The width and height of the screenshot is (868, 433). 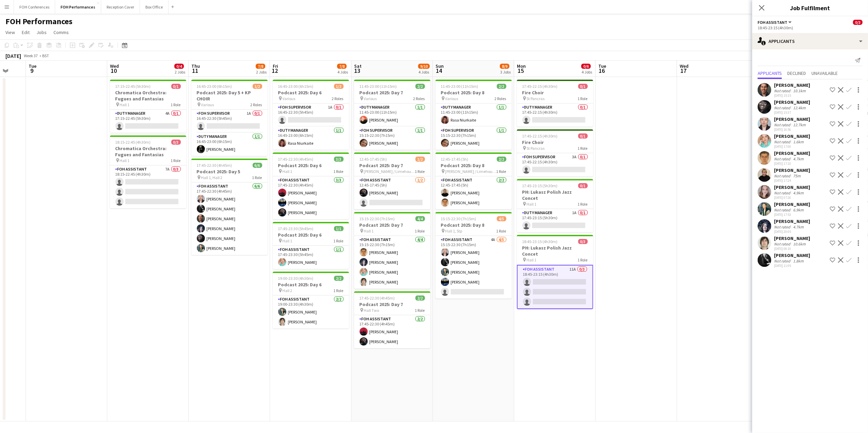 What do you see at coordinates (392, 93) in the screenshot?
I see `h3: Podcast 2025: Day 7` at bounding box center [392, 93].